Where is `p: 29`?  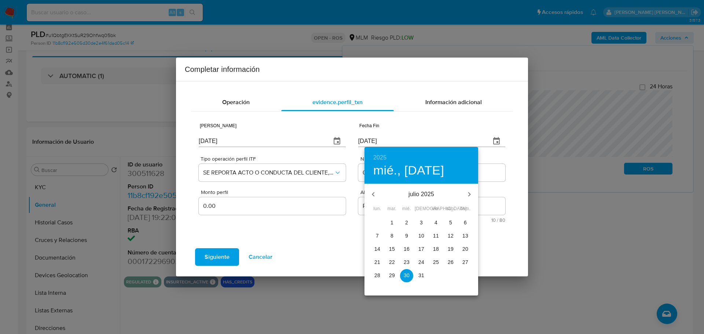
p: 29 is located at coordinates (392, 275).